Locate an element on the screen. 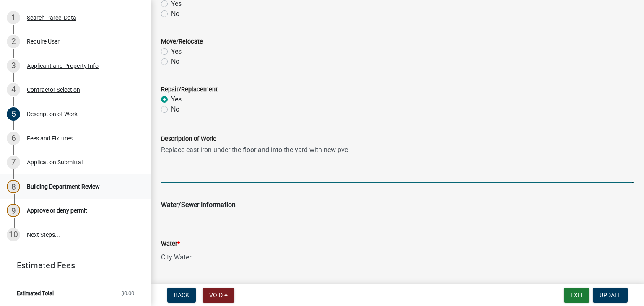 The width and height of the screenshot is (644, 306). button: Void is located at coordinates (218, 295).